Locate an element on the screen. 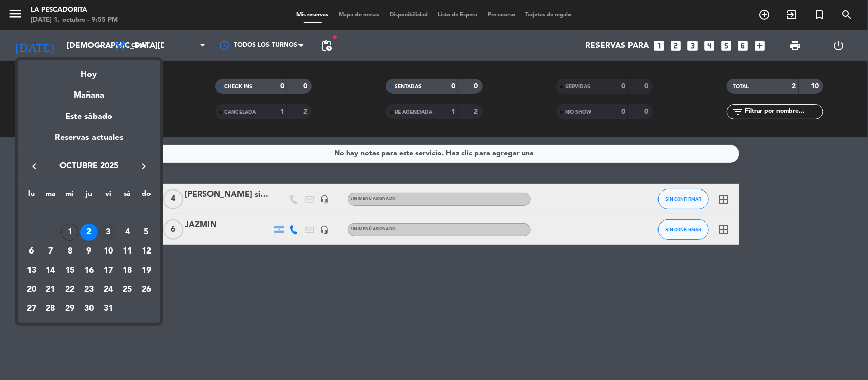  div: 10 is located at coordinates (109, 251).